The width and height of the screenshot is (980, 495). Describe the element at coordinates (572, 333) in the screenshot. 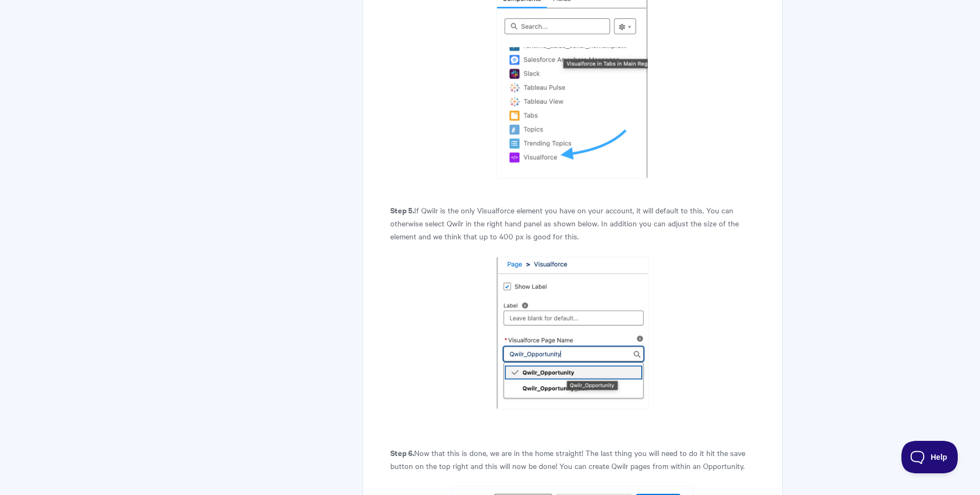

I see `img: file-t8BCgtMP2y.png` at that location.